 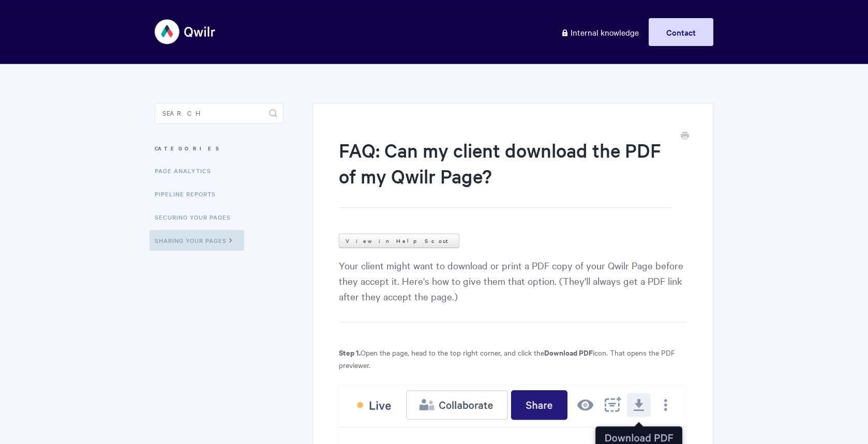 I want to click on p: Your client might want to download or print a PDF copy of your Qwilr Page before they accept it. ..., so click(x=513, y=290).